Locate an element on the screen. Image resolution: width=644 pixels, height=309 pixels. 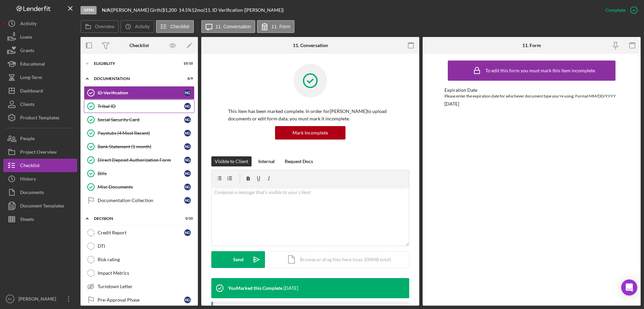
button: Documents is located at coordinates (40, 192).